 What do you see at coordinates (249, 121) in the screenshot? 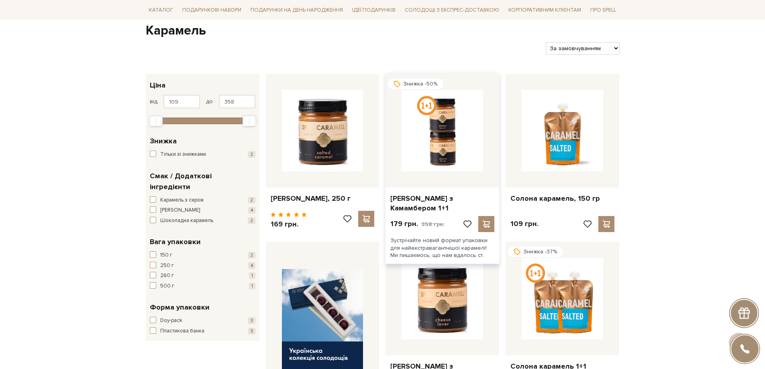
I see `div: Max` at bounding box center [249, 121].